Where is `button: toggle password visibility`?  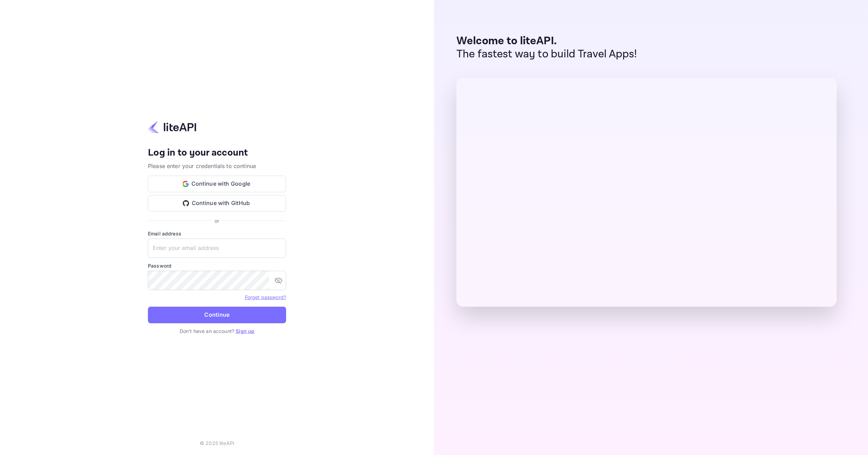 button: toggle password visibility is located at coordinates (279, 280).